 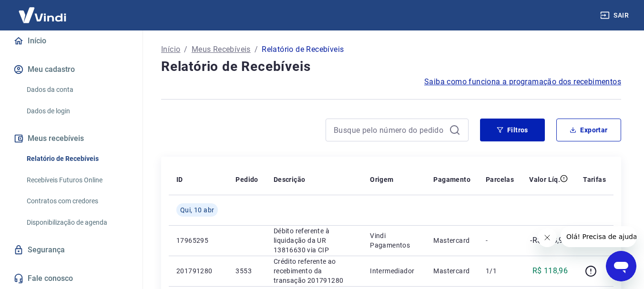 I want to click on span: Saiba como funciona a programação dos recebimentos, so click(x=522, y=82).